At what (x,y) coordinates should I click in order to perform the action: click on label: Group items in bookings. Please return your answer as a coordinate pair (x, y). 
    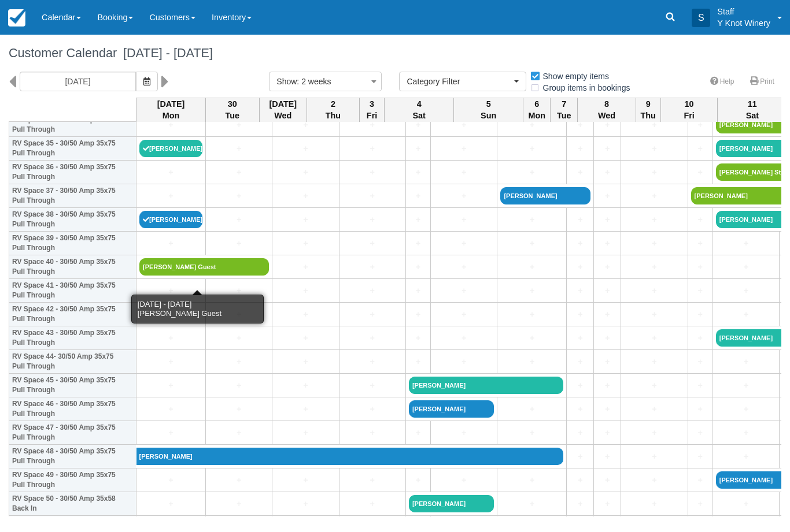
    Looking at the image, I should click on (583, 88).